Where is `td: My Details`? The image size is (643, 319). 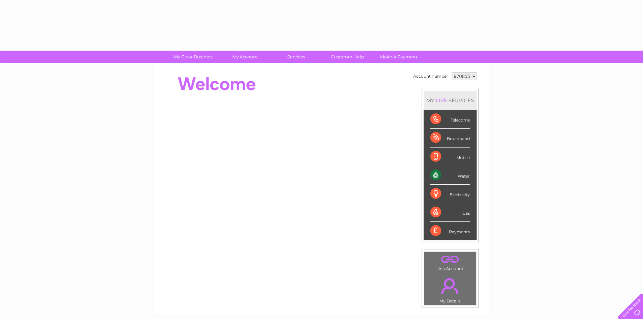
td: My Details is located at coordinates (450, 289).